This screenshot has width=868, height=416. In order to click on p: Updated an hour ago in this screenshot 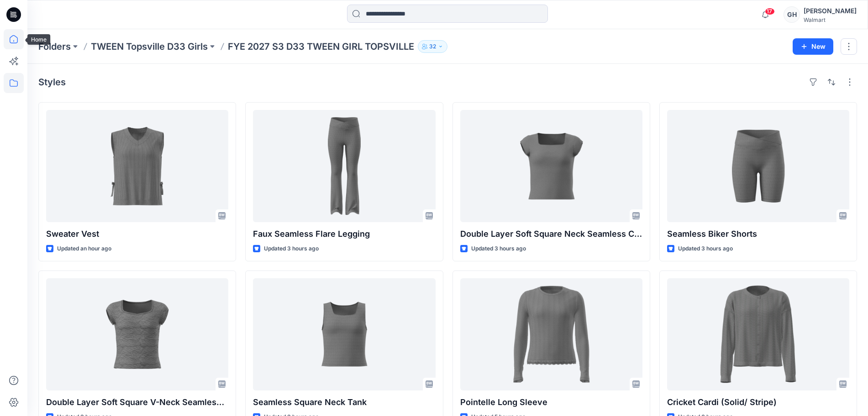, I will do `click(84, 249)`.